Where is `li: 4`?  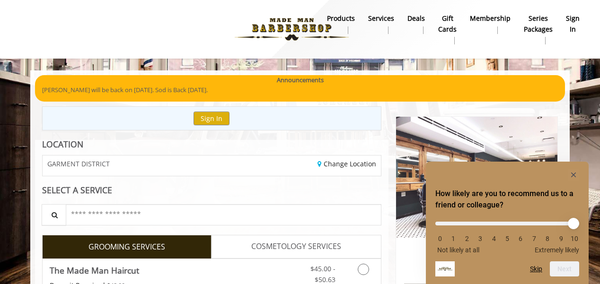
li: 4 is located at coordinates (494, 239).